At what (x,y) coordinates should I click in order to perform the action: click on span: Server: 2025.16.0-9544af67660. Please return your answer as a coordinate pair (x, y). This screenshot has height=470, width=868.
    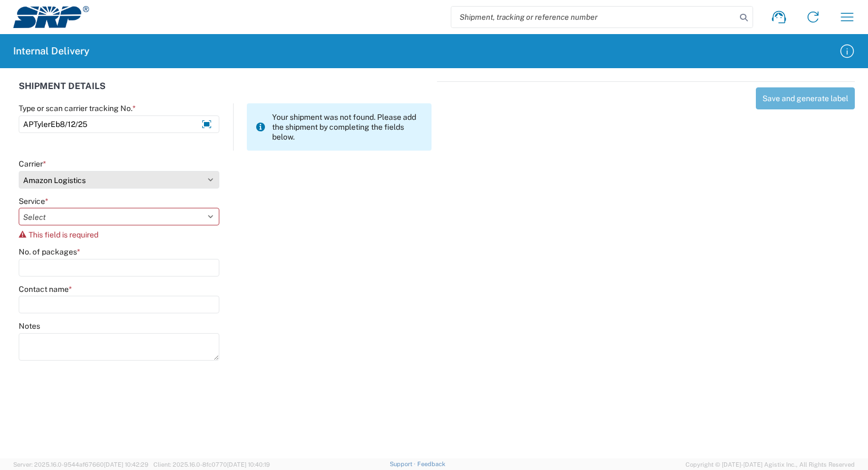
    Looking at the image, I should click on (81, 465).